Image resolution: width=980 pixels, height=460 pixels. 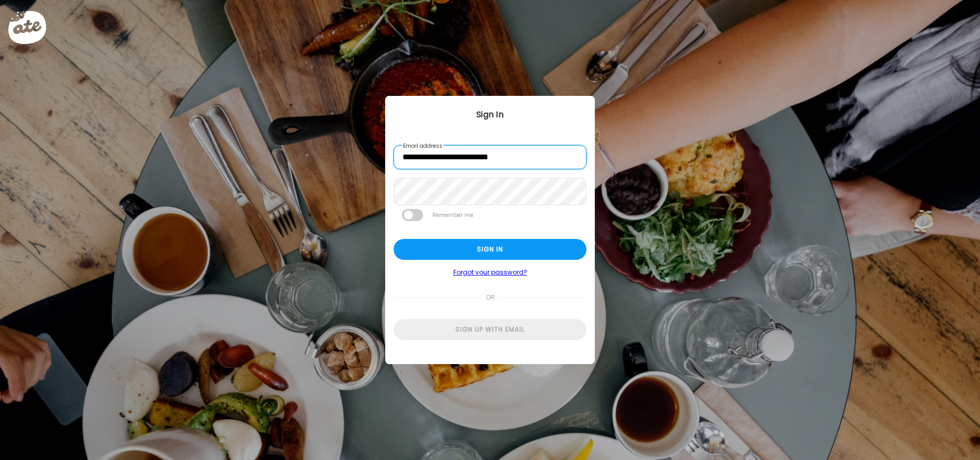 What do you see at coordinates (453, 215) in the screenshot?
I see `label: Remember me` at bounding box center [453, 215].